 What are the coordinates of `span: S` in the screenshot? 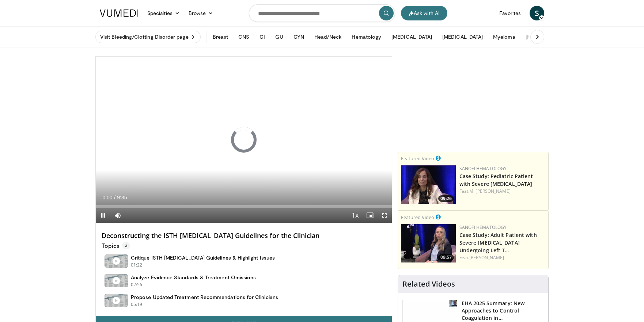 It's located at (537, 13).